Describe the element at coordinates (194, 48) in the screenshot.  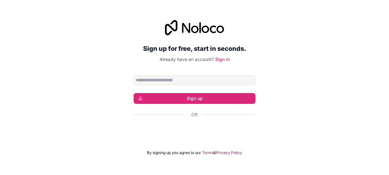
I see `h2: Sign up for free, start in seconds.` at that location.